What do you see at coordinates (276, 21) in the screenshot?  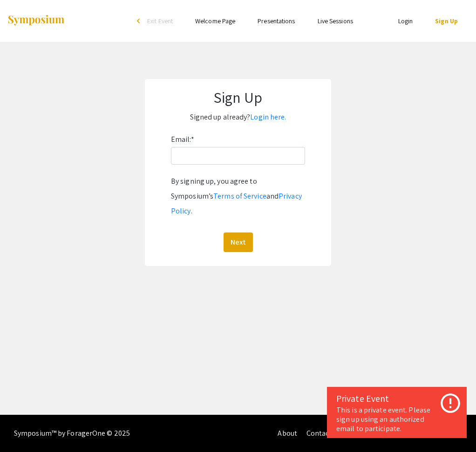 I see `a: Presentations` at bounding box center [276, 21].